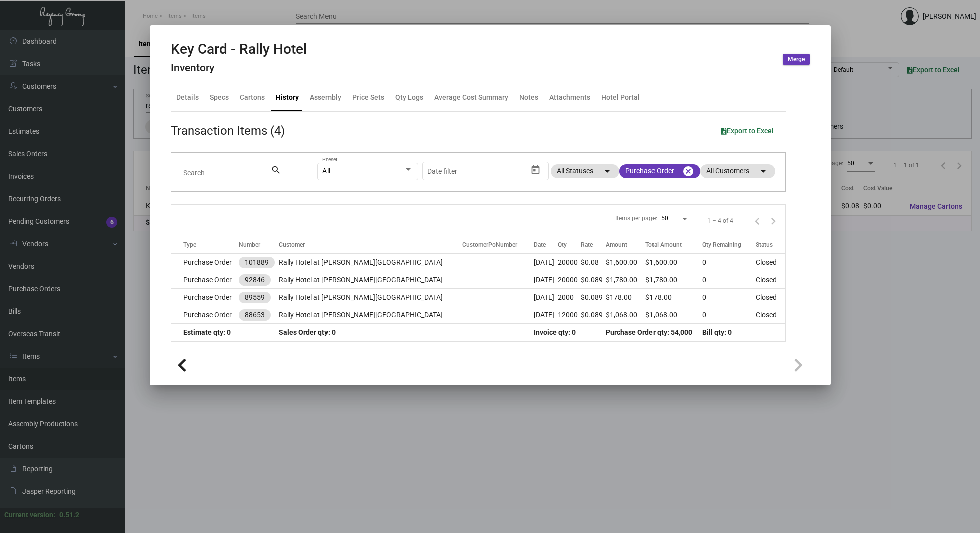 The height and width of the screenshot is (533, 980). What do you see at coordinates (757, 221) in the screenshot?
I see `button: Previous page` at bounding box center [757, 221].